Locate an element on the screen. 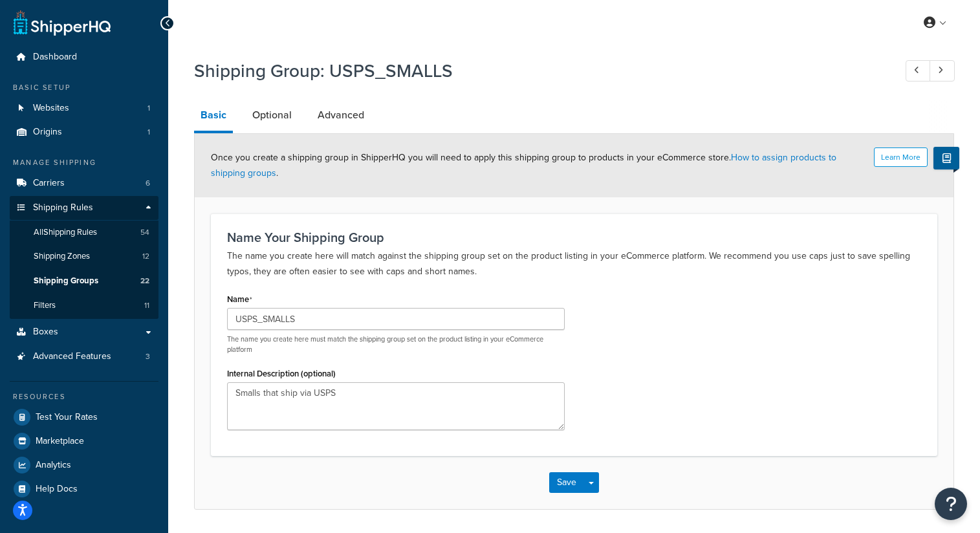 This screenshot has height=533, width=980. div: Basic Setup is located at coordinates (84, 87).